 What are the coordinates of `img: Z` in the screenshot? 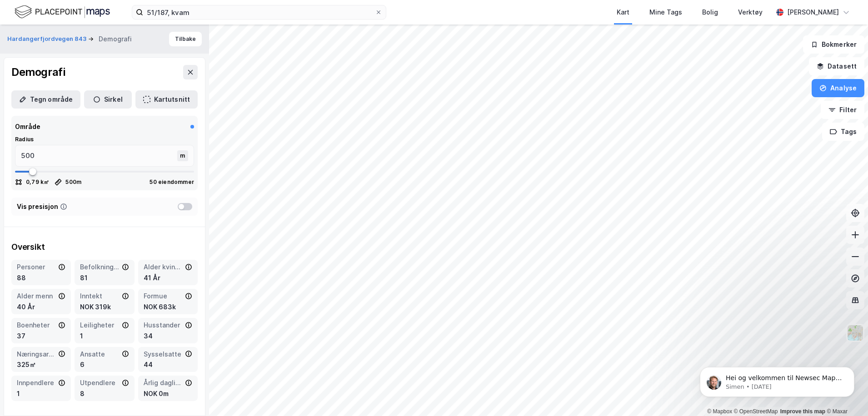 It's located at (856, 333).